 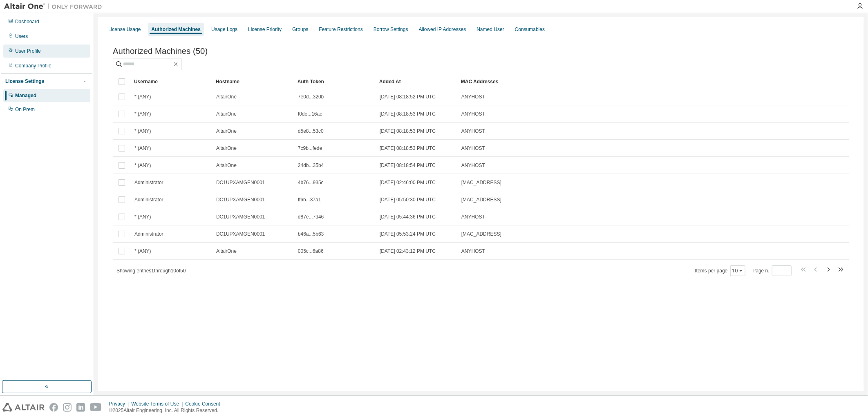 I want to click on span: d87e...7d46, so click(x=310, y=217).